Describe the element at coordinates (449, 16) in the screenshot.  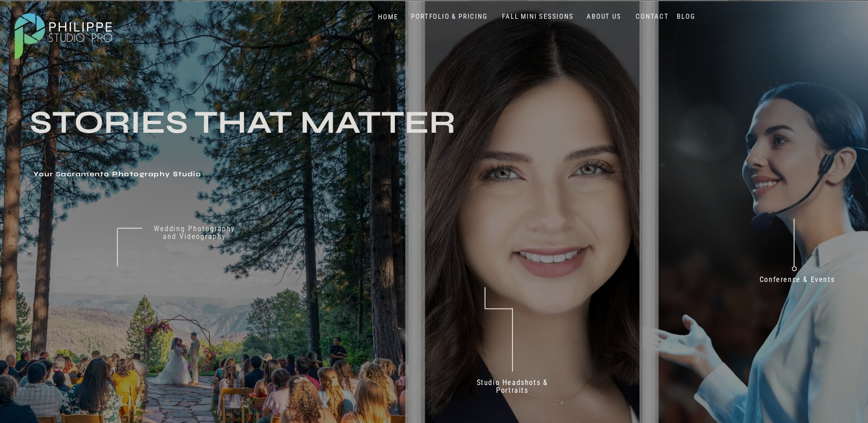
I see `nav: PORTFOLIO & PRICING` at that location.